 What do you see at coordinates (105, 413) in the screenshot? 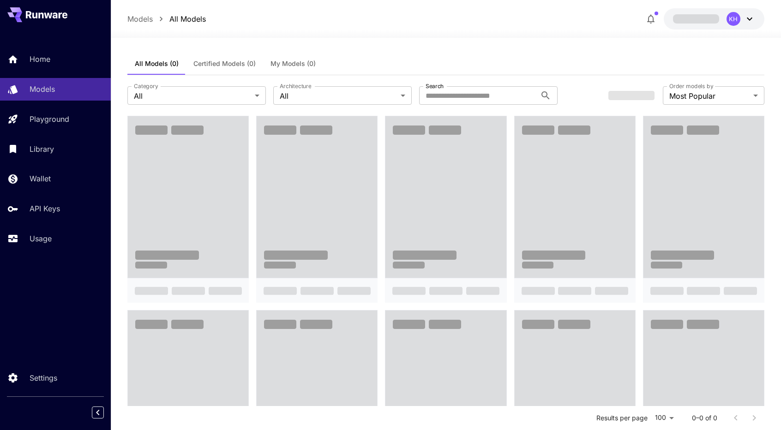
I see `div: Collapse sidebar` at bounding box center [105, 413].